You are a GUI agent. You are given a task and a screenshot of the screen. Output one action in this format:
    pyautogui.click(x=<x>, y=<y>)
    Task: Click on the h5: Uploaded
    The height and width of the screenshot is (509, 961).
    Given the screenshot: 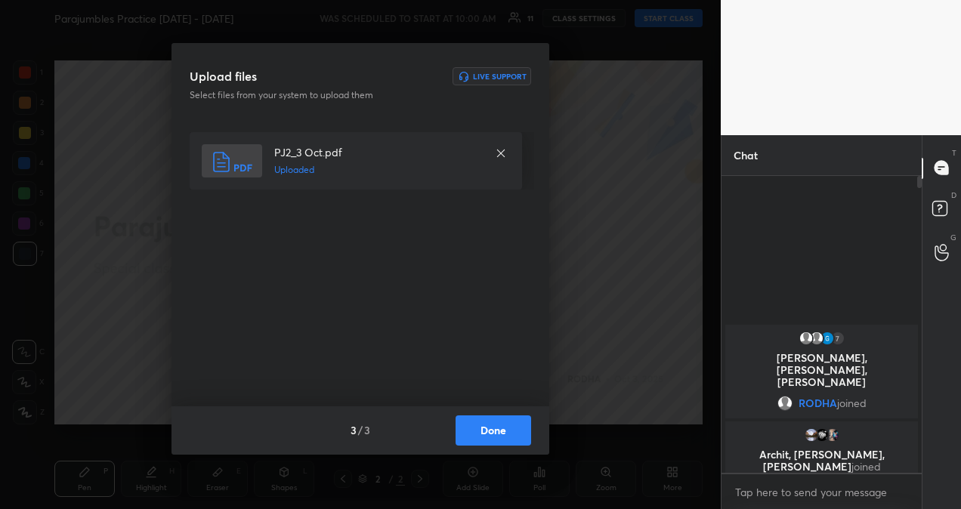 What is the action you would take?
    pyautogui.click(x=377, y=170)
    